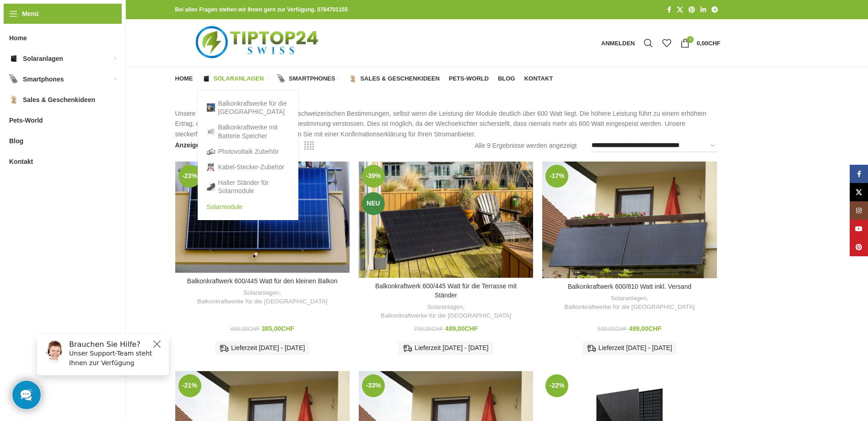 The width and height of the screenshot is (868, 421). Describe the element at coordinates (190, 145) in the screenshot. I see `span: Anzeigen` at that location.